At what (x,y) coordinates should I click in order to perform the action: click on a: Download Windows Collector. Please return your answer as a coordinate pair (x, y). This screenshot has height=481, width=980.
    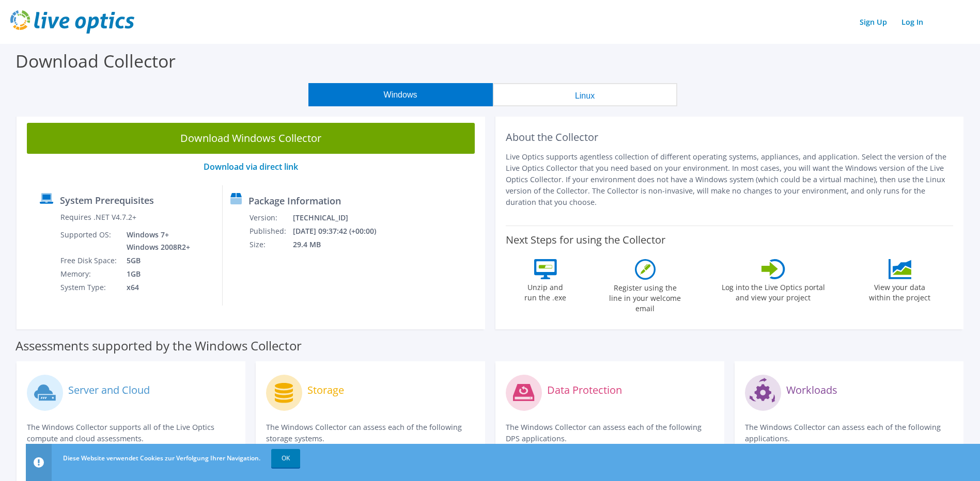
    Looking at the image, I should click on (251, 139).